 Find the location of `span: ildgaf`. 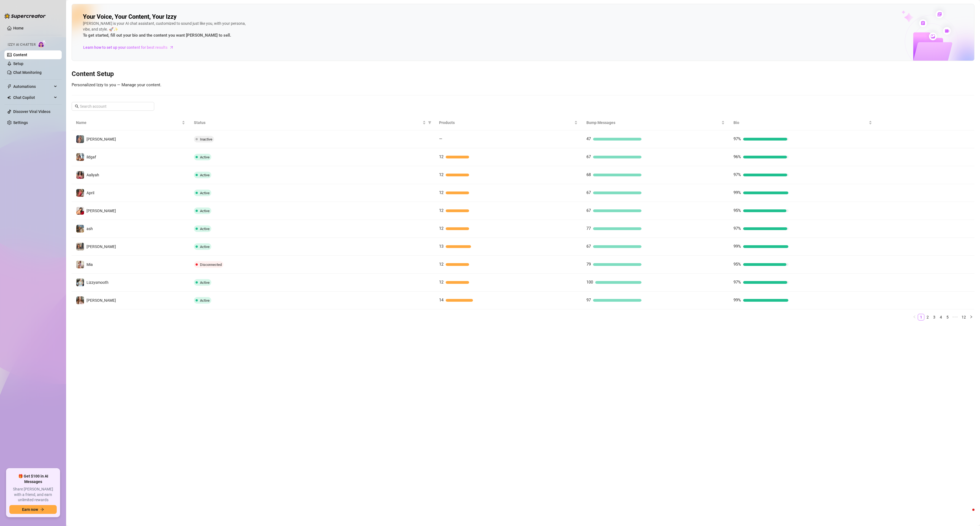

span: ildgaf is located at coordinates (92, 157).